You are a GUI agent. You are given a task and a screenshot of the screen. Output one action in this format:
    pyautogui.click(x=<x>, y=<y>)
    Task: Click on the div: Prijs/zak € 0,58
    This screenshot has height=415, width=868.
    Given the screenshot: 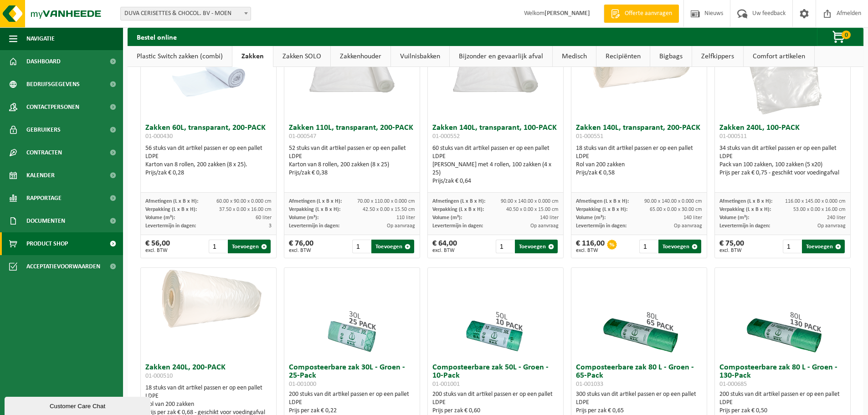 What is the action you would take?
    pyautogui.click(x=639, y=173)
    